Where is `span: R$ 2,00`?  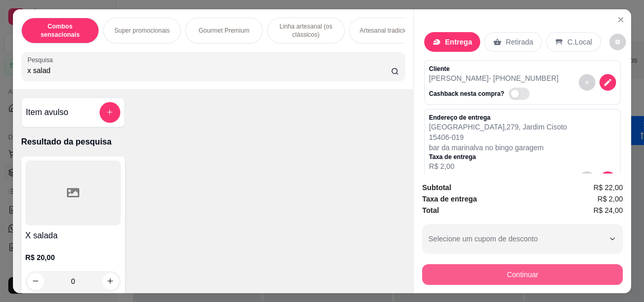 span: R$ 2,00 is located at coordinates (609, 199).